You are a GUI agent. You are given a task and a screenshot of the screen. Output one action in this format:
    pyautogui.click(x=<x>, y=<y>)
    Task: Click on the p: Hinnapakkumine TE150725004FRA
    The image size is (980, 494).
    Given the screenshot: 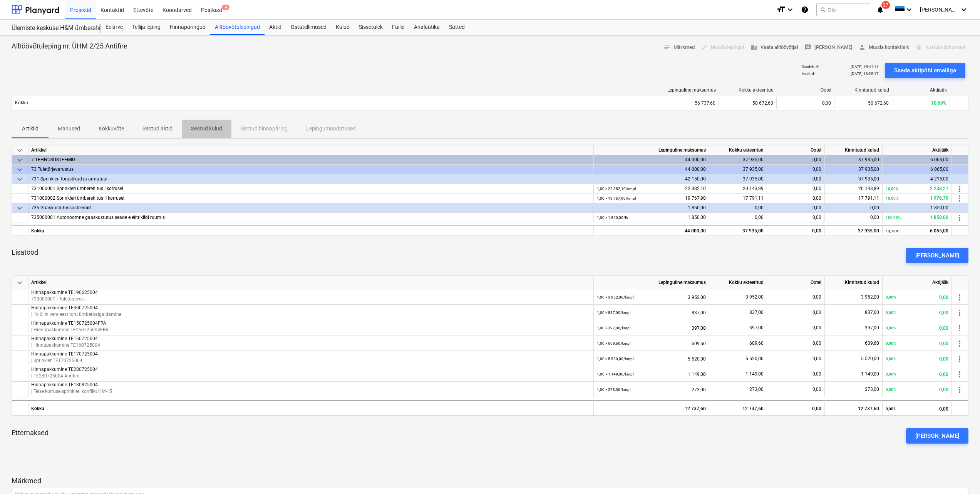 What is the action you would take?
    pyautogui.click(x=311, y=323)
    